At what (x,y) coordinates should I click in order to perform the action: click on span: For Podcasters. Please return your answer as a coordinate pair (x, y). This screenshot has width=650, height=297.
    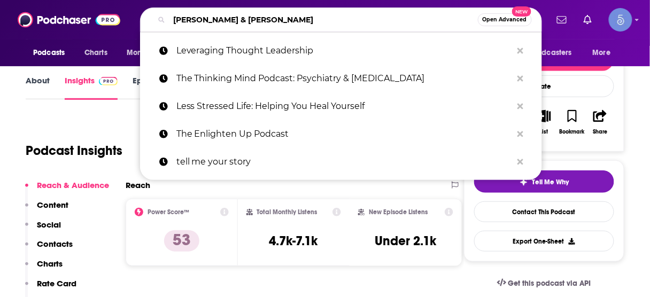
    Looking at the image, I should click on (546, 53).